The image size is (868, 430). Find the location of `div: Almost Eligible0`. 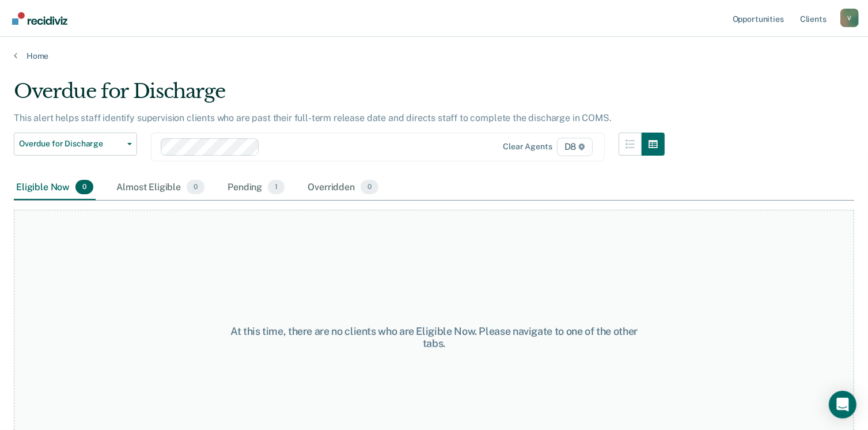

div: Almost Eligible0 is located at coordinates (160, 188).